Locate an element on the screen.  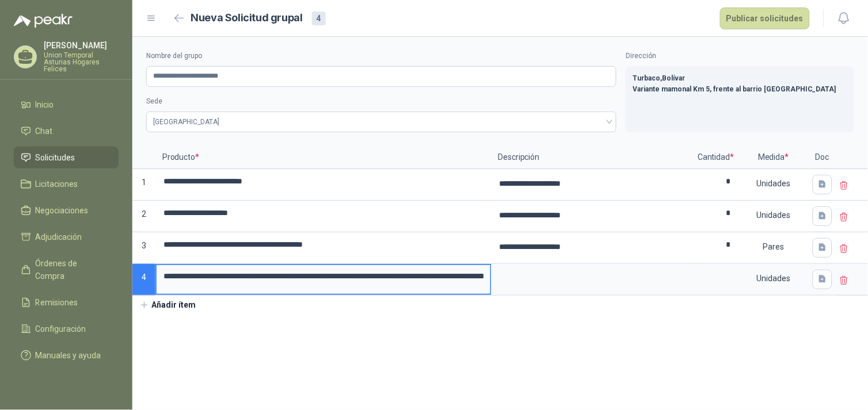
span: Manuales y ayuda is located at coordinates (68, 356).